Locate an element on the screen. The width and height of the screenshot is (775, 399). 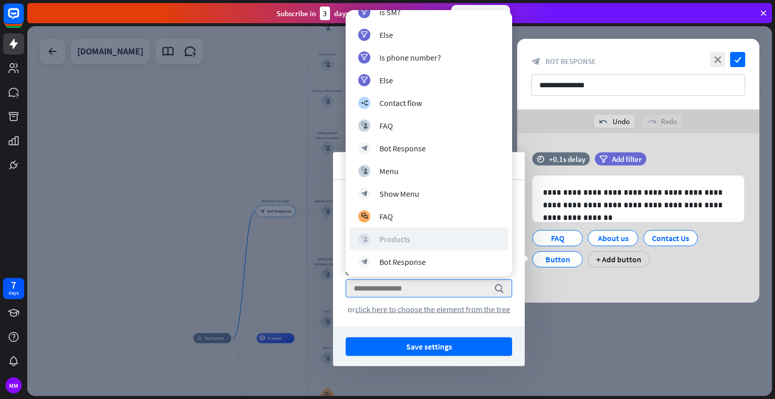
i: close is located at coordinates (718, 60).